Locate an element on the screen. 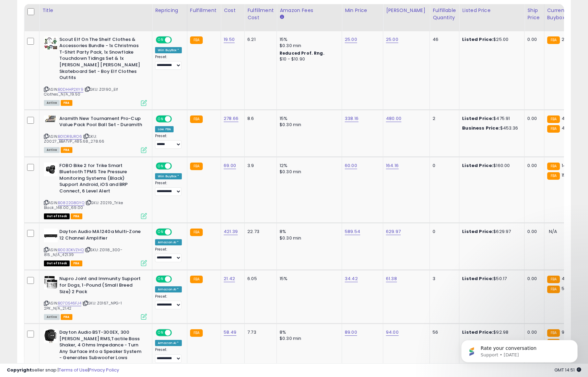  div: Amazon Fees is located at coordinates (310, 10).